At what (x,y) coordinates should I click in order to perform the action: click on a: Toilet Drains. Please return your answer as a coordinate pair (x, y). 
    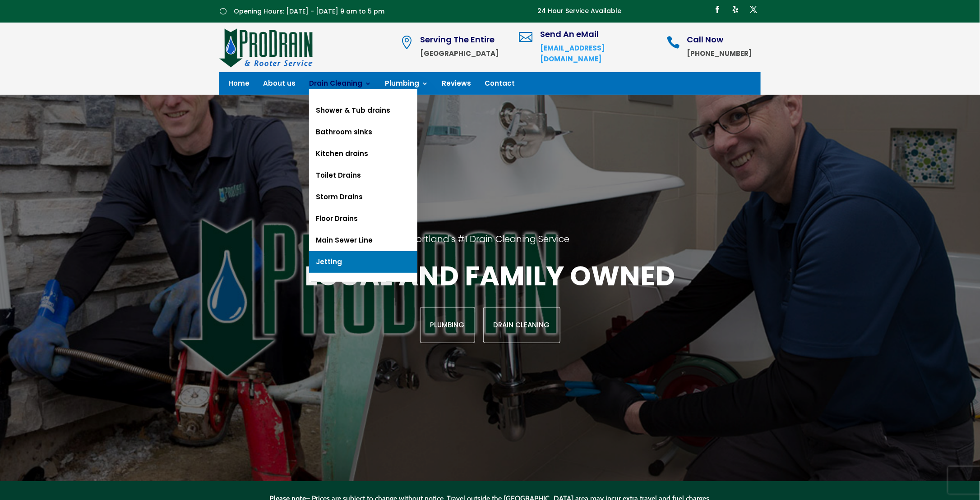
    Looking at the image, I should click on (363, 175).